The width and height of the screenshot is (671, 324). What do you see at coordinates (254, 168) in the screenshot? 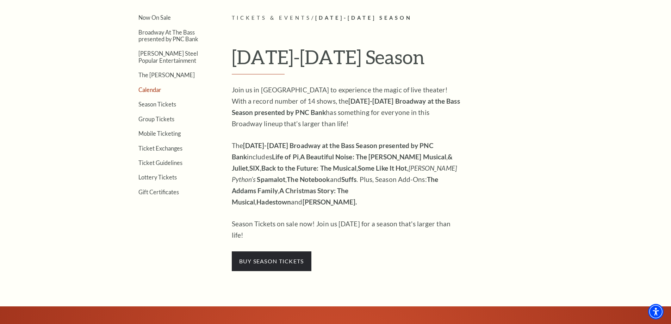
I see `strong: SIX` at bounding box center [254, 168].